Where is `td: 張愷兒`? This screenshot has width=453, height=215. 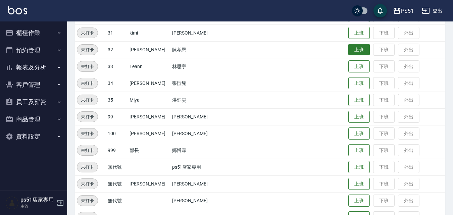 td: 張愷兒 is located at coordinates (195, 83).